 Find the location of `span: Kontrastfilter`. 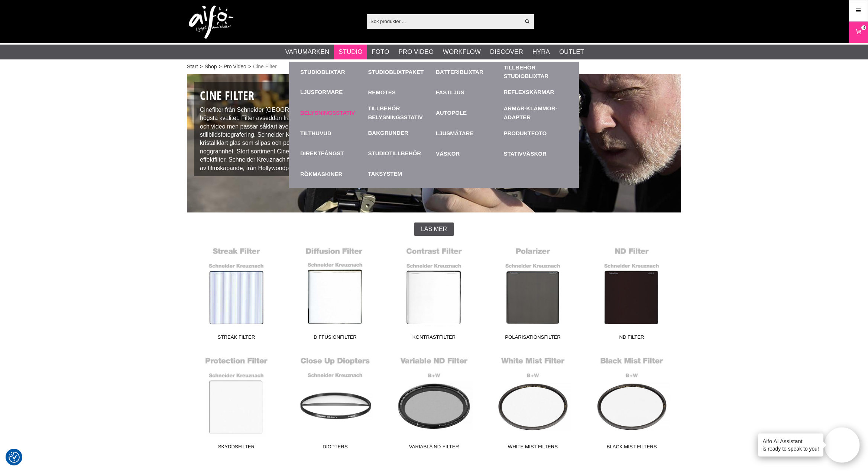

span: Kontrastfilter is located at coordinates (434, 338).